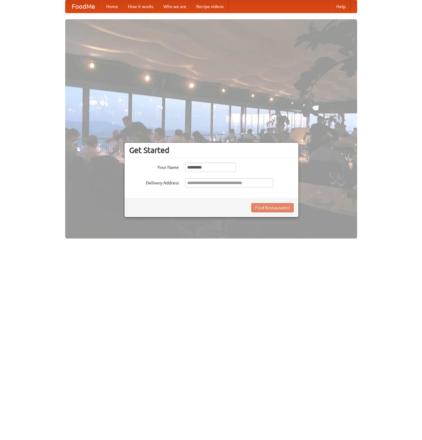 The width and height of the screenshot is (422, 440). What do you see at coordinates (154, 166) in the screenshot?
I see `label: Your Name` at bounding box center [154, 166].